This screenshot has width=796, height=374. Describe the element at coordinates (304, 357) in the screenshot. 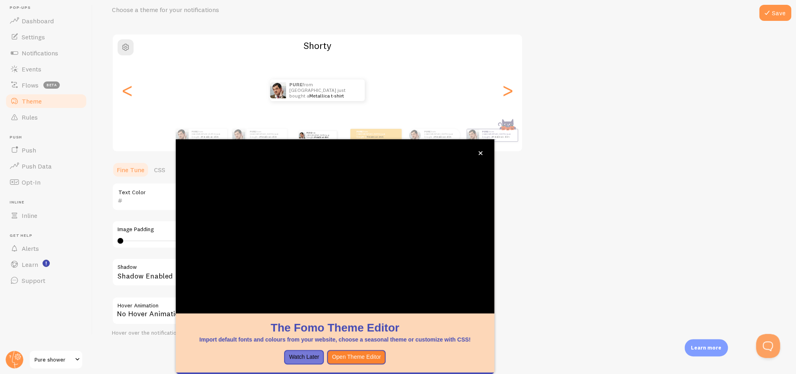

I see `button: Watch Later` at that location.